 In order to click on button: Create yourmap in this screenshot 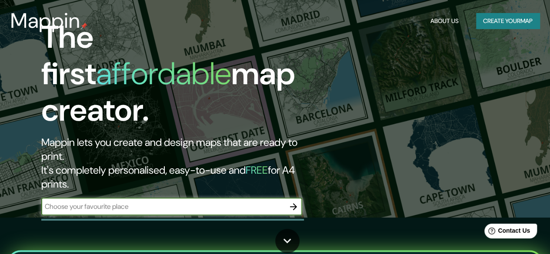, I will do `click(508, 21)`.